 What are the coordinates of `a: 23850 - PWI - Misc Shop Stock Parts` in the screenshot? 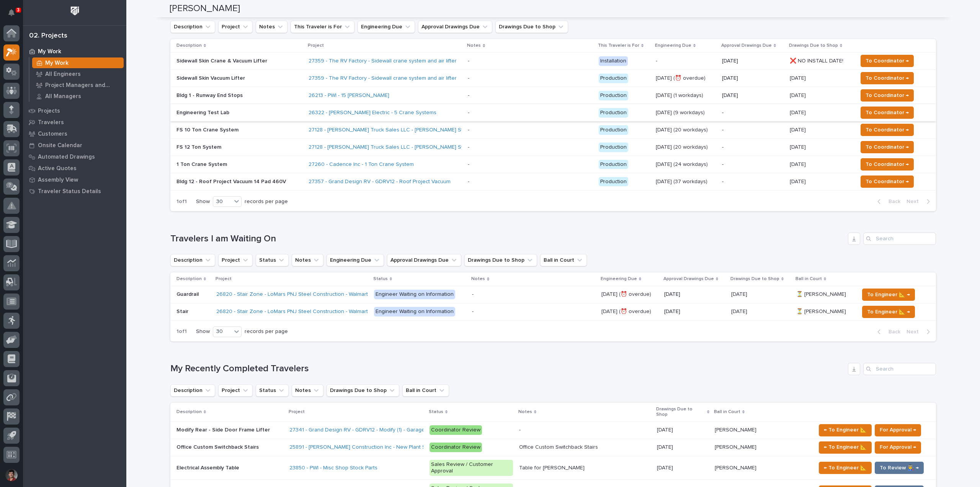 It's located at (333, 468).